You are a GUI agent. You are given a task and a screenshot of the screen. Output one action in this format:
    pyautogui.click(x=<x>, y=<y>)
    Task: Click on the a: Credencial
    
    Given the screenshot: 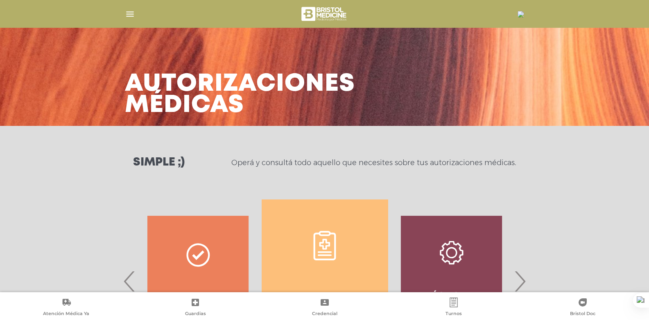 What is the action you would take?
    pyautogui.click(x=324, y=308)
    